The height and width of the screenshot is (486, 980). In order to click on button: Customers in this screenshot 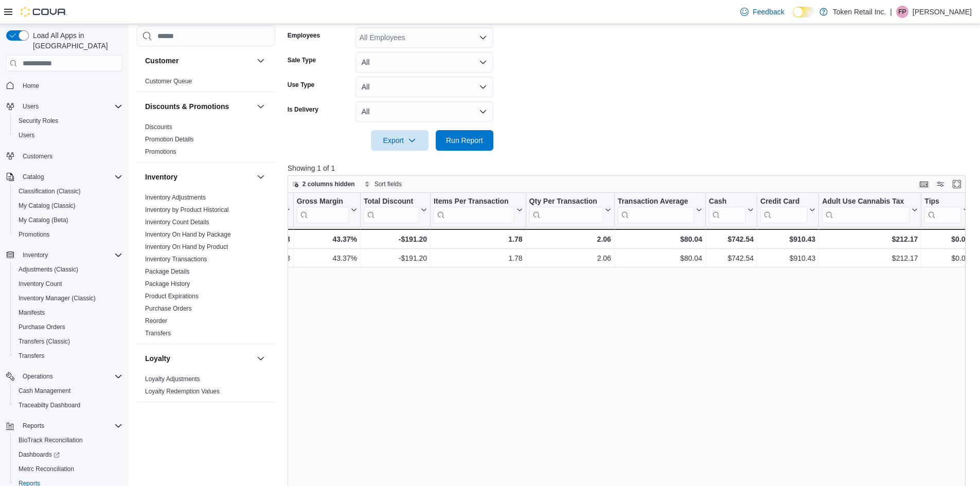, I will do `click(65, 156)`.